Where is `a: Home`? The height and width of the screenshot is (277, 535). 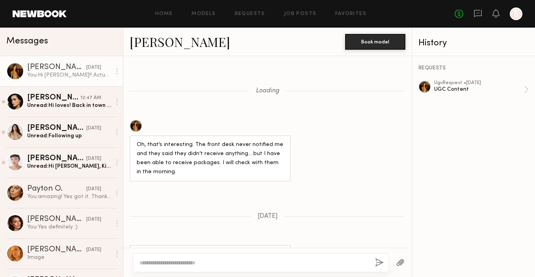
a: Home is located at coordinates (164, 14).